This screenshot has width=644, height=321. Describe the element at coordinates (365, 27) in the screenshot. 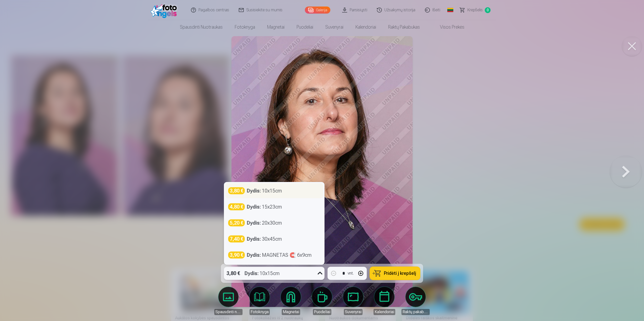

I see `a: Kalendoriai` at that location.